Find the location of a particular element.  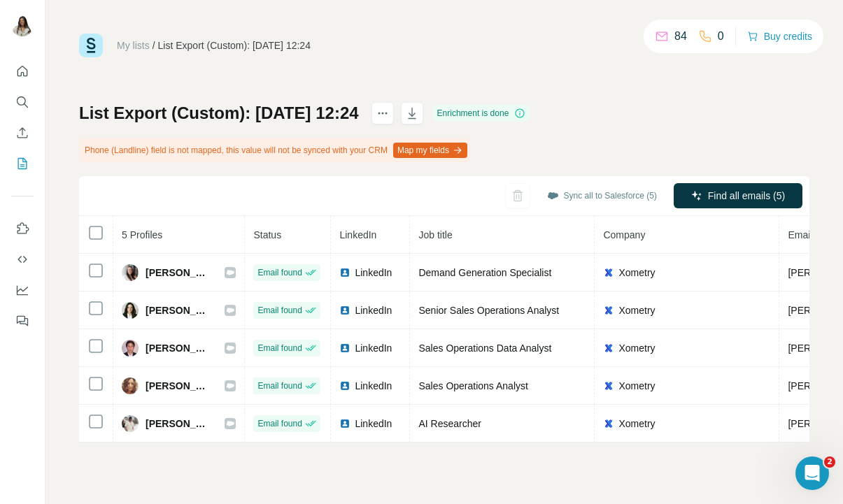

button: Search is located at coordinates (23, 102).